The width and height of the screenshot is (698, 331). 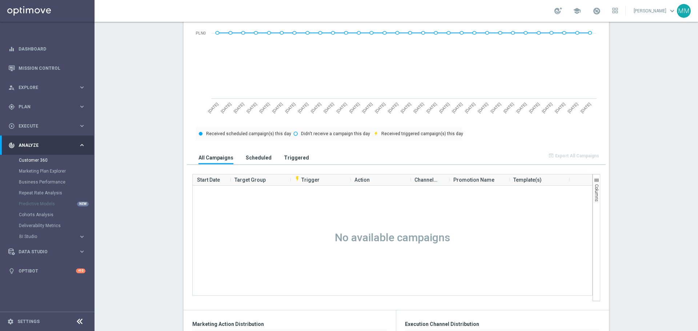 What do you see at coordinates (56, 226) in the screenshot?
I see `div: Deliverability Metrics` at bounding box center [56, 226].